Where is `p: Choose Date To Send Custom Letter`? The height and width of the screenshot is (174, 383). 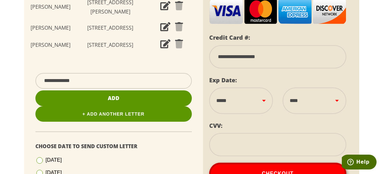 p: Choose Date To Send Custom Letter is located at coordinates (114, 146).